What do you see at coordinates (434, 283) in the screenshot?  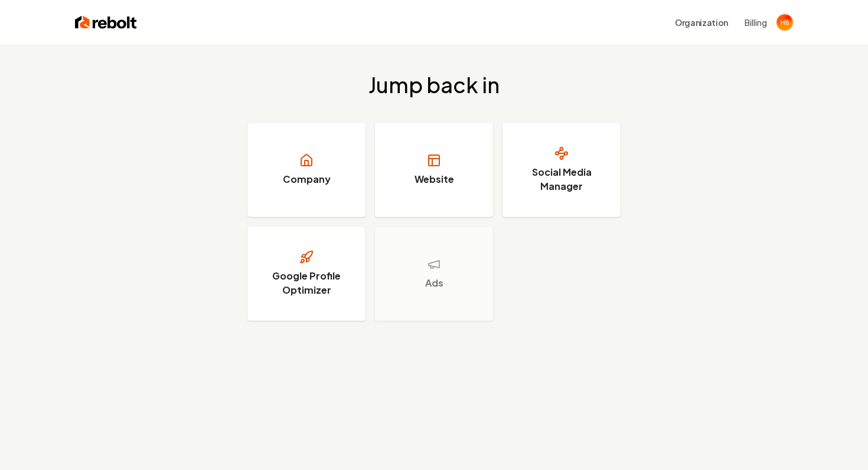 I see `h3: Ads` at bounding box center [434, 283].